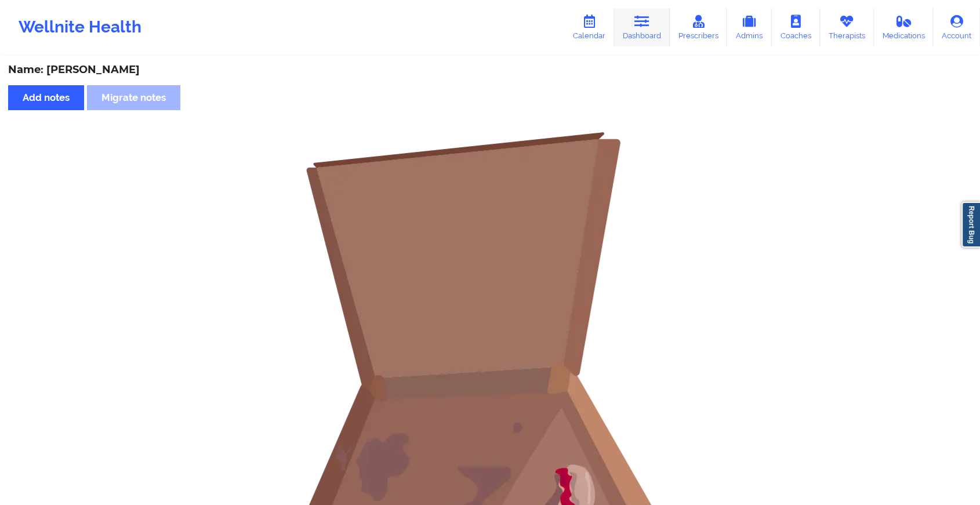  I want to click on a: Account, so click(956, 28).